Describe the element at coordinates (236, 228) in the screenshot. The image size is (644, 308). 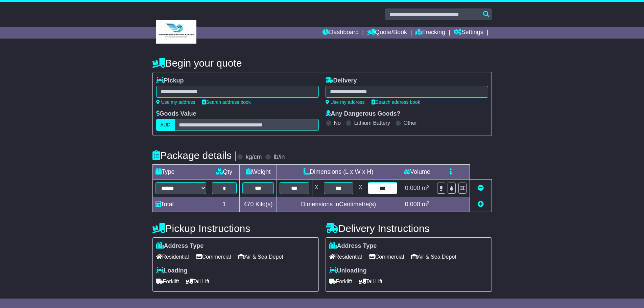
I see `h4: Pickup Instructions` at that location.